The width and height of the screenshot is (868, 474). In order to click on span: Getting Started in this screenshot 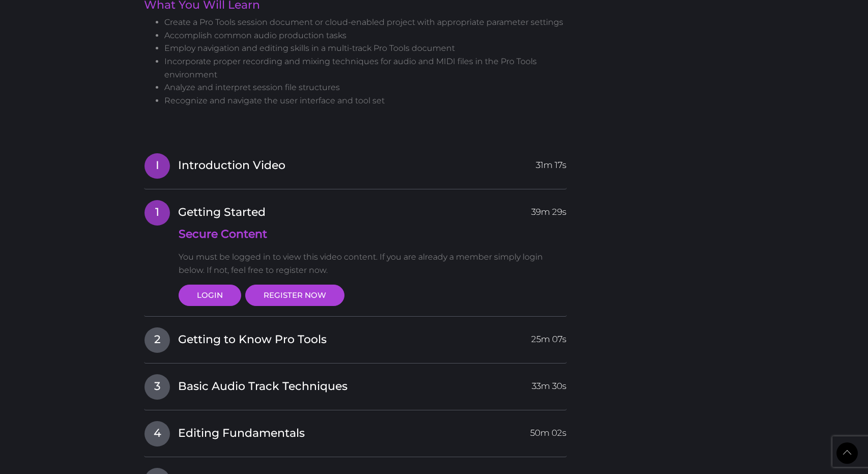, I will do `click(222, 212)`.